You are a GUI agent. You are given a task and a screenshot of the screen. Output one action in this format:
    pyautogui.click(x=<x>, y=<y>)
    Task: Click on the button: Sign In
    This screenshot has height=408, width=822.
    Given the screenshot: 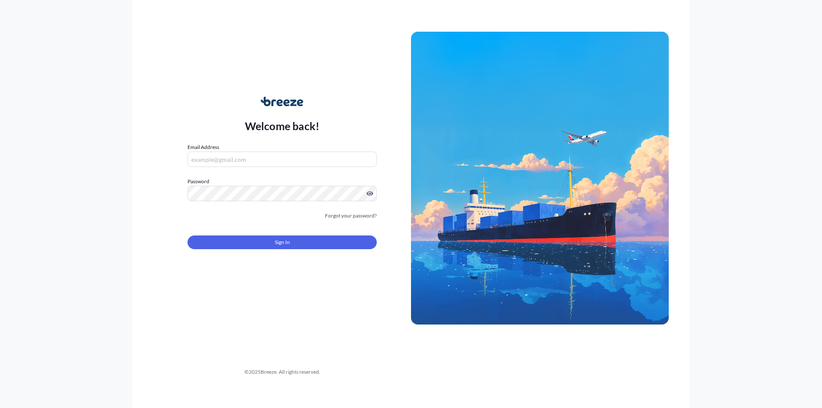 What is the action you would take?
    pyautogui.click(x=282, y=242)
    